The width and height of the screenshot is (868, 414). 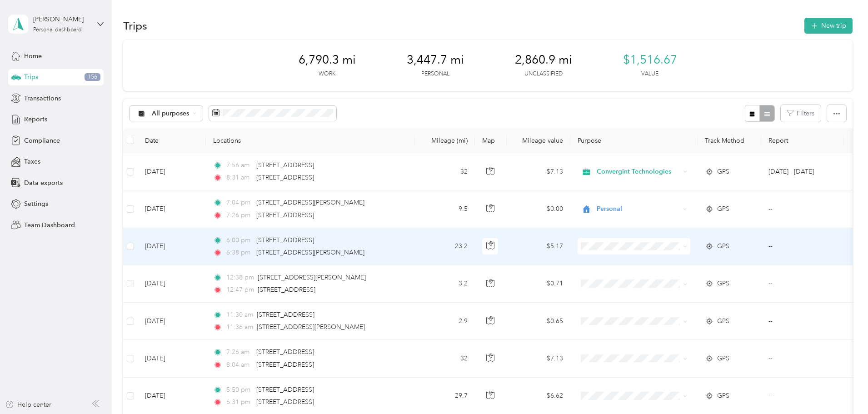 What do you see at coordinates (240, 290) in the screenshot?
I see `span: 12:47 pm` at bounding box center [240, 290].